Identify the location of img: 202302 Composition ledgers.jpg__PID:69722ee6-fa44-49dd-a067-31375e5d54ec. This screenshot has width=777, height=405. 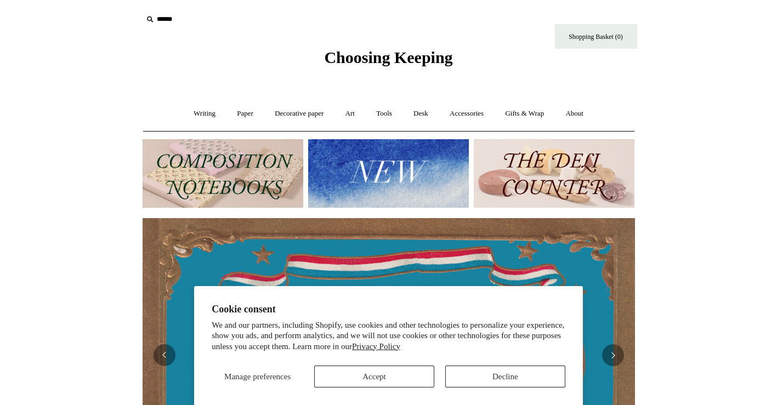
(223, 173).